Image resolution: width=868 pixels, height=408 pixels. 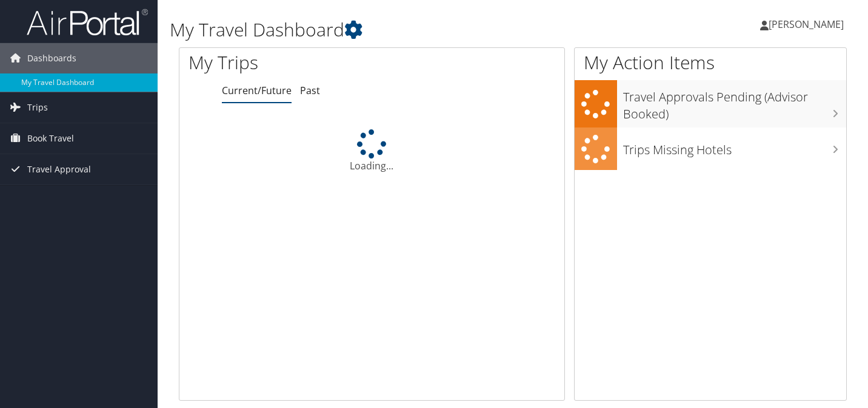 What do you see at coordinates (371, 151) in the screenshot?
I see `div: Loading...` at bounding box center [371, 151].